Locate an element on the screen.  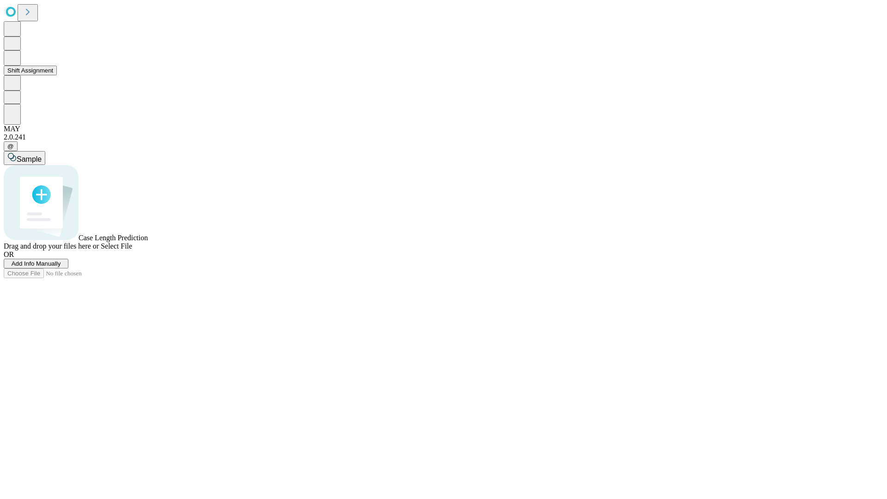
span: Sample is located at coordinates (29, 159).